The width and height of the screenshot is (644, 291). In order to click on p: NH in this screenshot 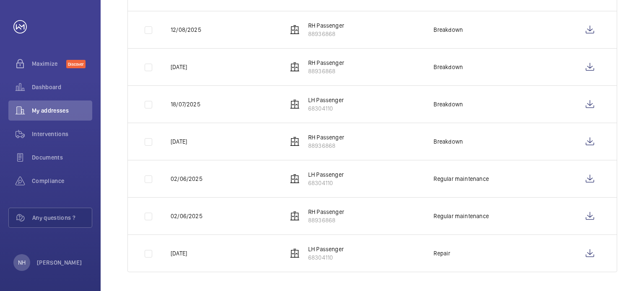, I will do `click(22, 263)`.